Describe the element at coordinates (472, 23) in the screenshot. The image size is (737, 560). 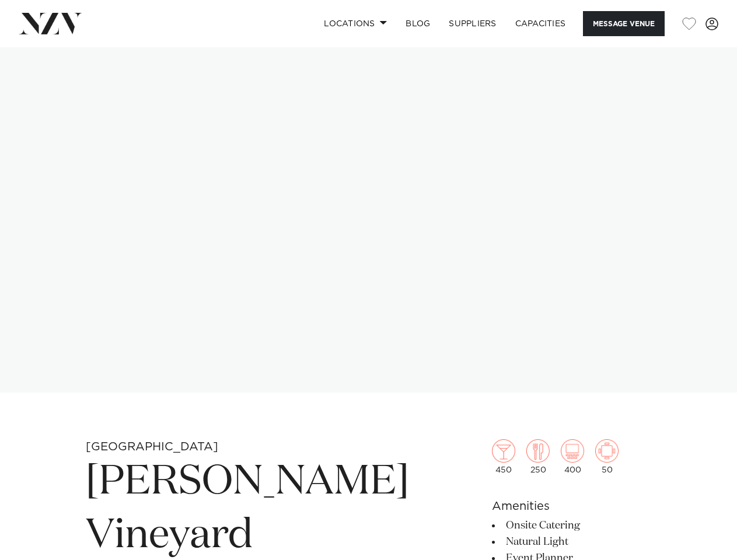
I see `a: SUPPLIERS` at that location.